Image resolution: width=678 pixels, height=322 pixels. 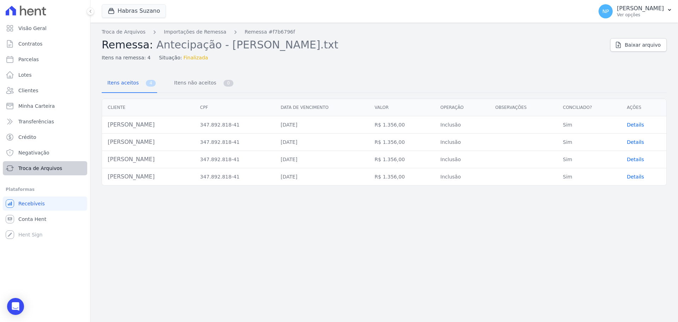 What do you see at coordinates (639, 45) in the screenshot?
I see `a: Baixar arquivo` at bounding box center [639, 45].